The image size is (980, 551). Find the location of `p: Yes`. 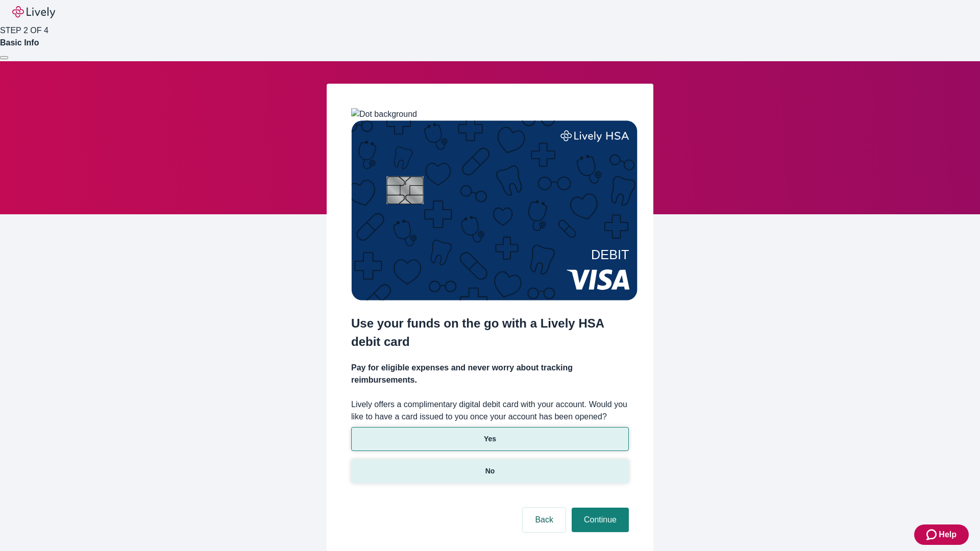

p: Yes is located at coordinates (490, 439).